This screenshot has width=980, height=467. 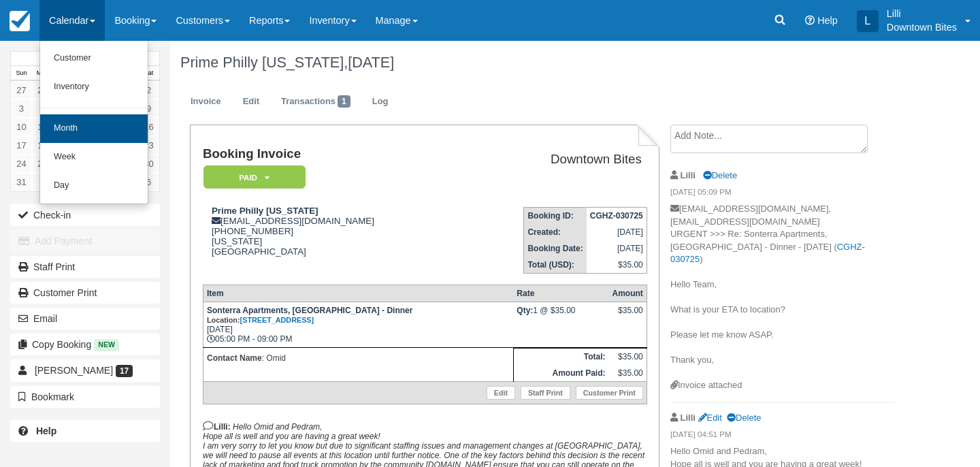 I want to click on h1: Booking Invoice, so click(x=332, y=154).